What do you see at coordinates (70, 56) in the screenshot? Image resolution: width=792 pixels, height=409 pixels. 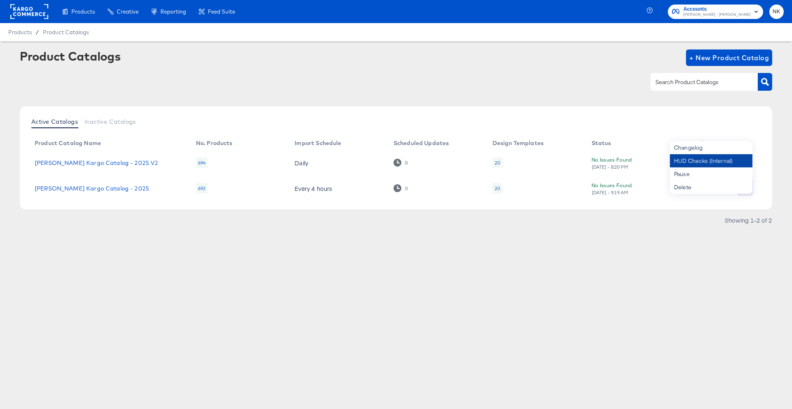 I see `div: Product Catalogs` at bounding box center [70, 56].